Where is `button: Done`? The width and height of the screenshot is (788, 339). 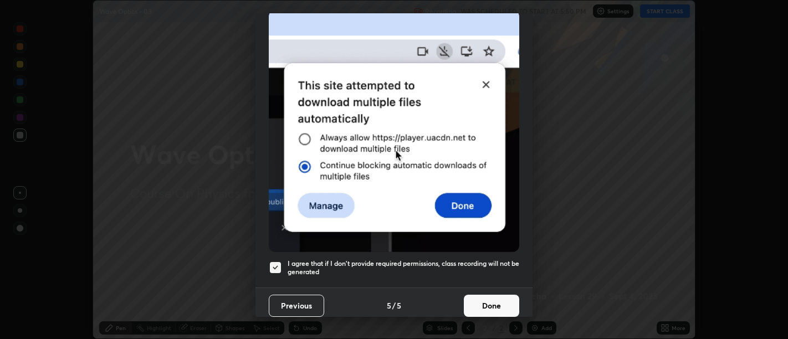 button: Done is located at coordinates (491, 306).